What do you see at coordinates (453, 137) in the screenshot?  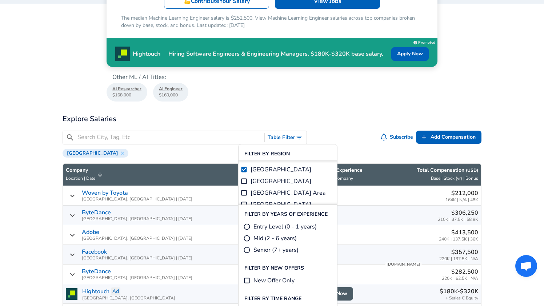 I see `span: Add Compensation` at bounding box center [453, 137].